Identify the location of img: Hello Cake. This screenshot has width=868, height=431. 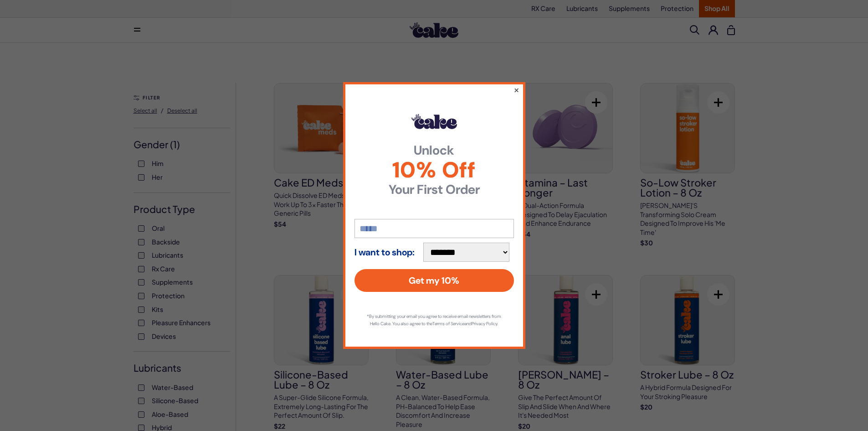
(434, 121).